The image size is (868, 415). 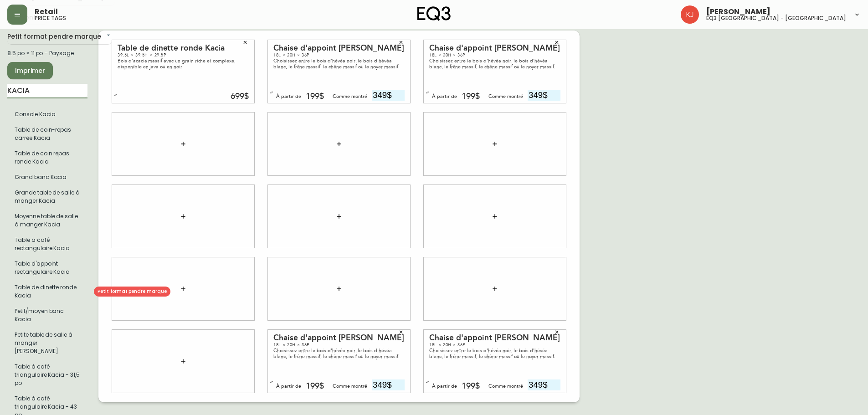 What do you see at coordinates (48, 53) in the screenshot?
I see `div: 8.5 po × 11 po – Paysage` at bounding box center [48, 53].